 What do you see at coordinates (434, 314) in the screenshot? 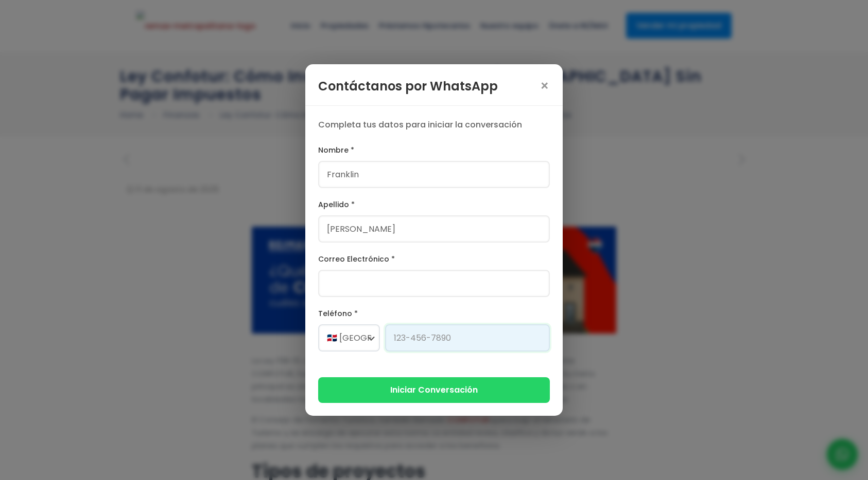
I see `label: Teléfono *` at bounding box center [434, 314].